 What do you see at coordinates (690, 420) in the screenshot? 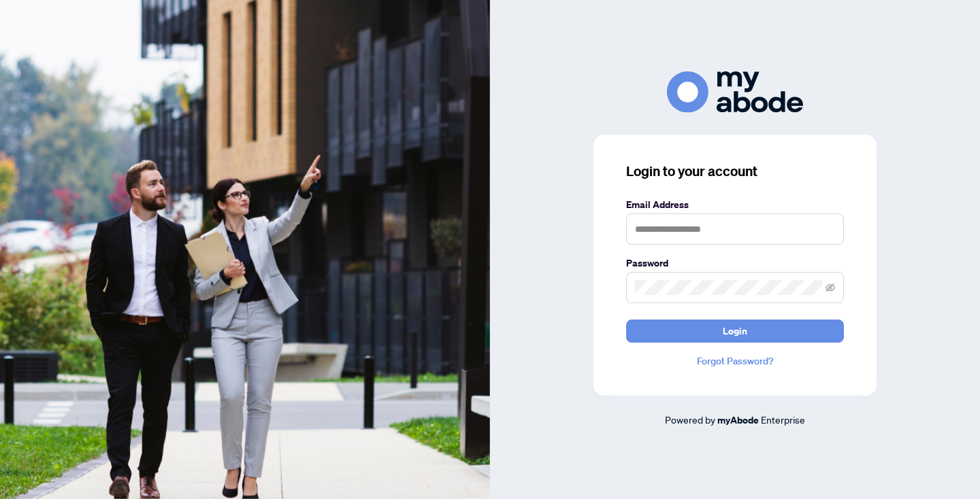
I see `span: Powered by` at bounding box center [690, 420].